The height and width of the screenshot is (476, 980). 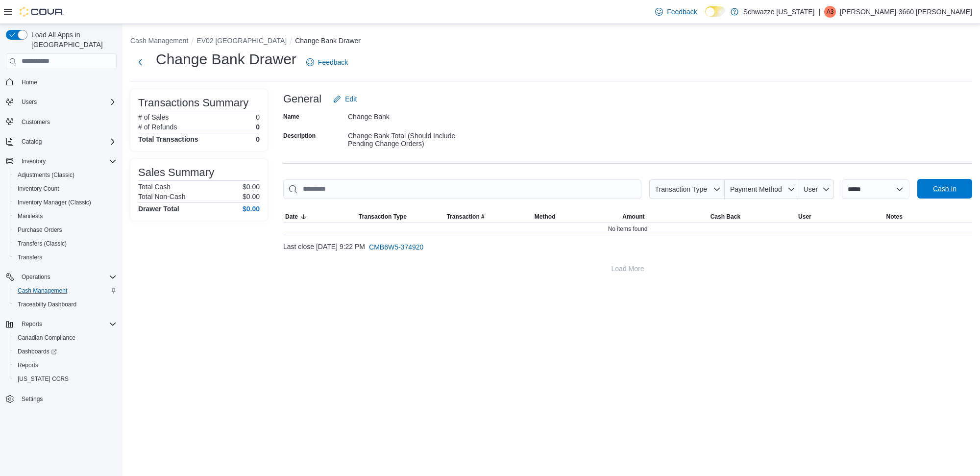 What do you see at coordinates (576, 217) in the screenshot?
I see `button: Method` at bounding box center [576, 217].